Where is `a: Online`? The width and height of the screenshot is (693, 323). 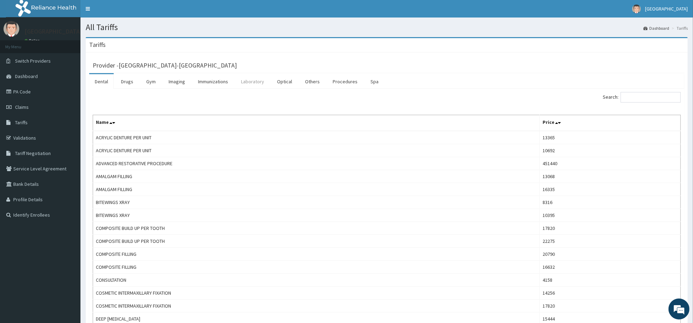
a: Online is located at coordinates (33, 41).